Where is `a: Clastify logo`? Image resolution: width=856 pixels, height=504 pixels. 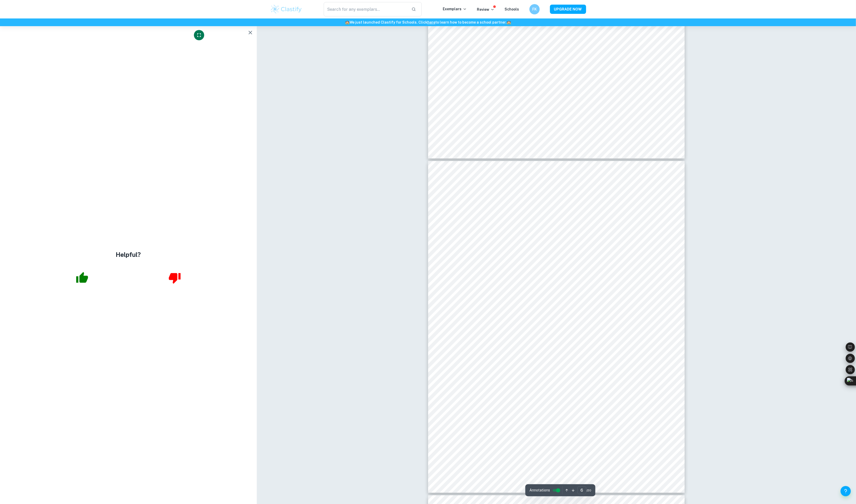 a: Clastify logo is located at coordinates (286, 9).